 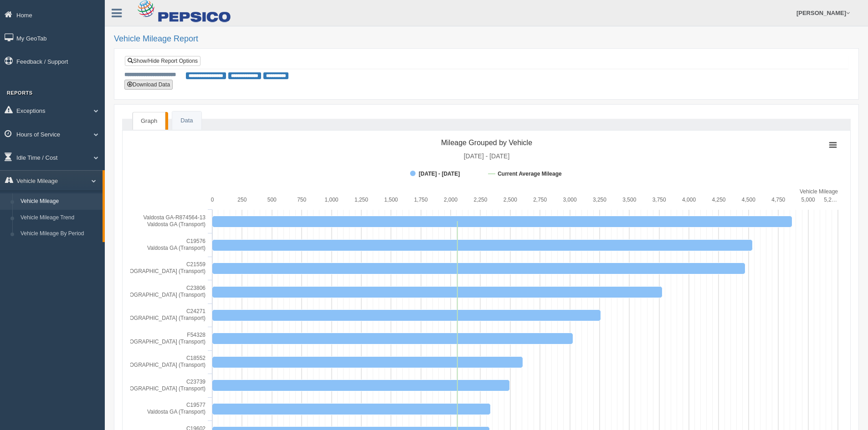 What do you see at coordinates (59, 234) in the screenshot?
I see `a: Vehicle Mileage By Period` at bounding box center [59, 234].